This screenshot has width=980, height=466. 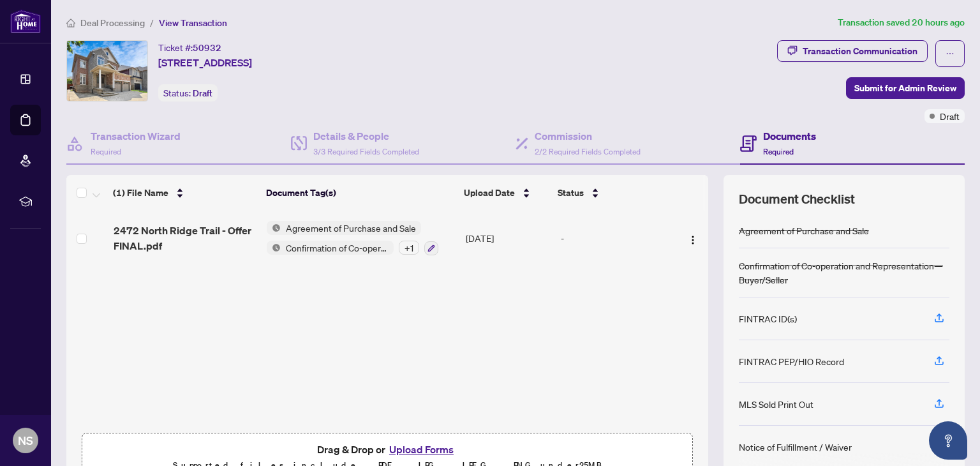 I want to click on div: Ticket #:, so click(x=189, y=47).